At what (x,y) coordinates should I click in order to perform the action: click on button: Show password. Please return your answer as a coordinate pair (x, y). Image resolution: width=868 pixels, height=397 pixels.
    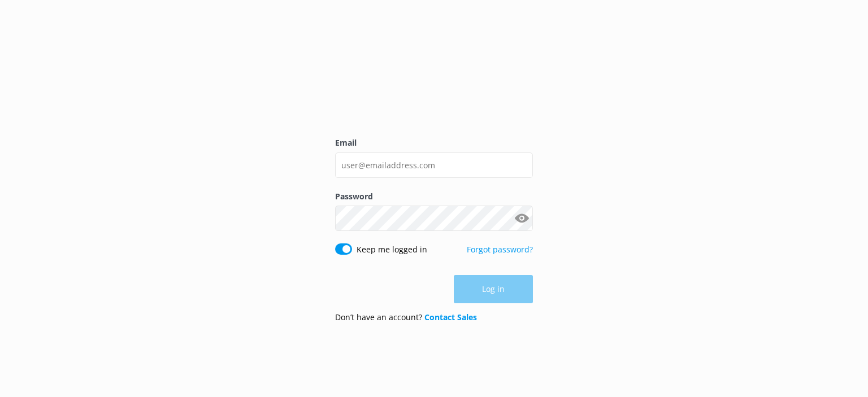
    Looking at the image, I should click on (522, 219).